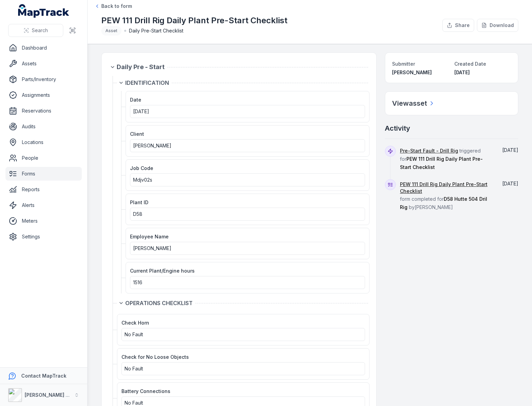 Image resolution: width=532 pixels, height=406 pixels. I want to click on a: Settings, so click(44, 237).